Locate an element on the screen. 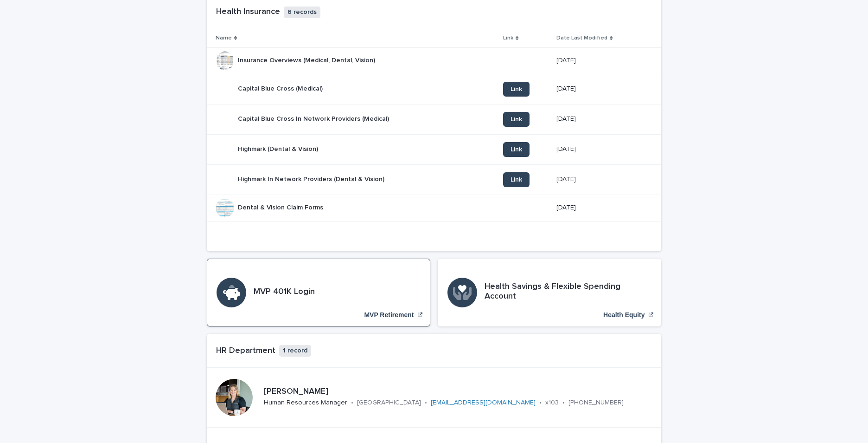 The height and width of the screenshot is (443, 868). p: Health Equity is located at coordinates (624, 315).